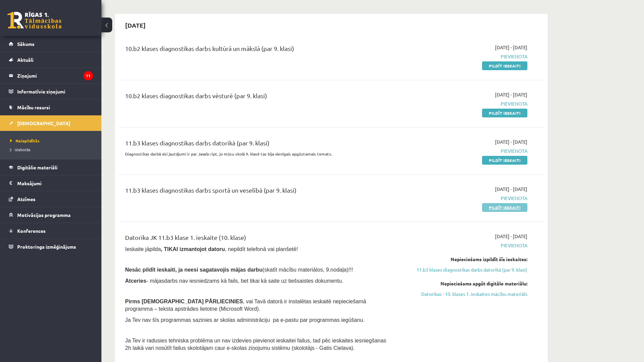 The width and height of the screenshot is (644, 362). I want to click on p: Diagnostikas darbā visi jautājumi ir par JavaScript, jo mūsu skolā 9. klasē tas bija vienīgais ap..., so click(257, 154).